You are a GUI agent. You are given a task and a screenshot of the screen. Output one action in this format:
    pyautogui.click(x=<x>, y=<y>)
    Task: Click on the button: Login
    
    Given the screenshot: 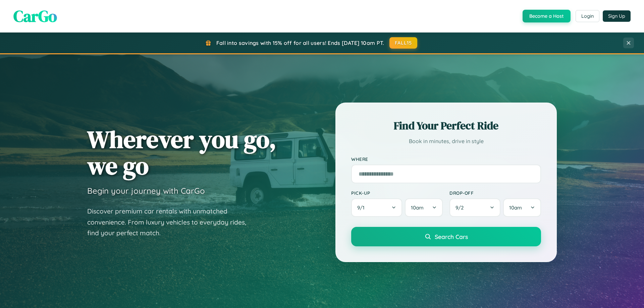 What is the action you would take?
    pyautogui.click(x=587, y=16)
    